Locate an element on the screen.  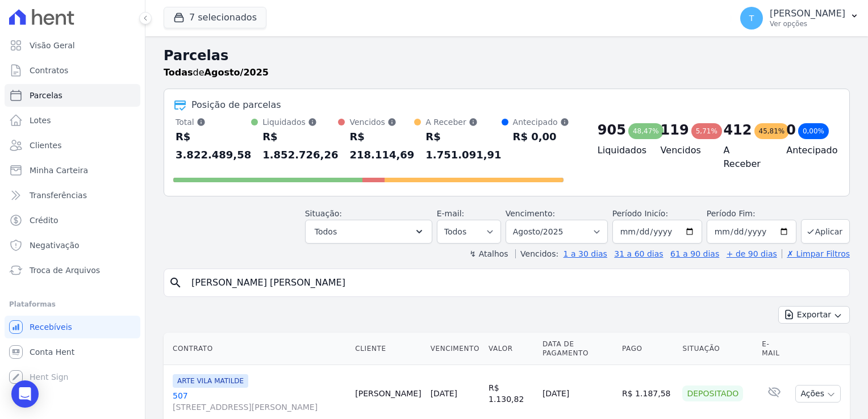
div: R$ 1.852.726,26 is located at coordinates (300, 146).